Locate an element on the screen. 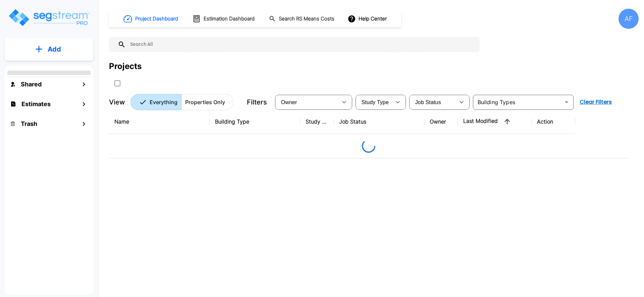  h1: Search RS Means Costs is located at coordinates (306, 19).